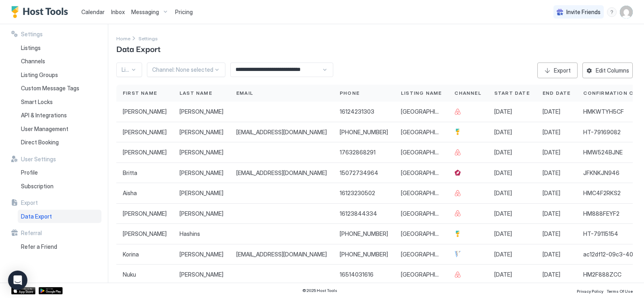 This screenshot has height=298, width=644. I want to click on a: Direct Booking, so click(59, 142).